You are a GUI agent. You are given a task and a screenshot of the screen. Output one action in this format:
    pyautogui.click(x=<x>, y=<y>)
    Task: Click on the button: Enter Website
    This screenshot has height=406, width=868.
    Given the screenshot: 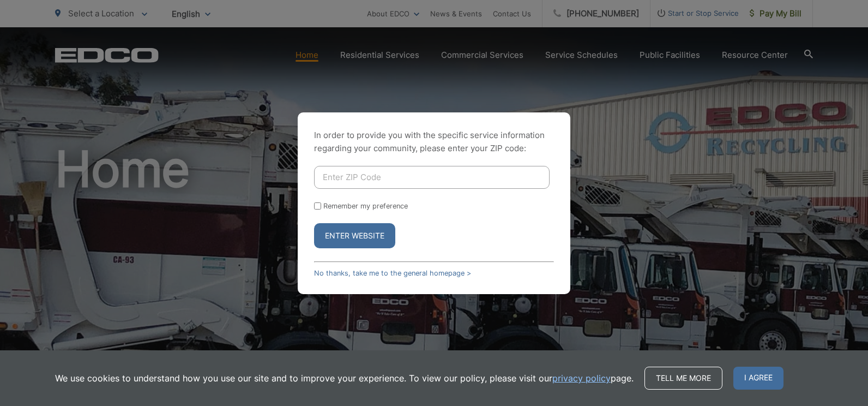 What is the action you would take?
    pyautogui.click(x=355, y=236)
    